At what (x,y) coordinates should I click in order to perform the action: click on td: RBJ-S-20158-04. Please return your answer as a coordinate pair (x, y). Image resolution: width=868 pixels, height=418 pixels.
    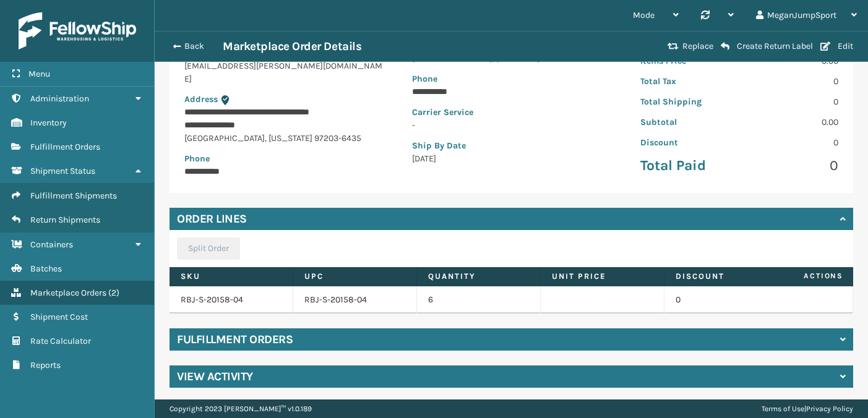
    Looking at the image, I should click on (355, 300).